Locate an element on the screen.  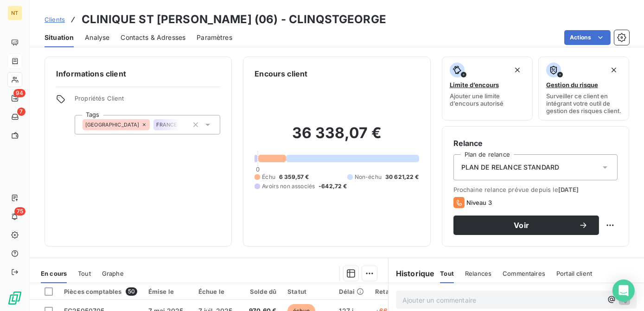
div: Statut is located at coordinates (307, 291).